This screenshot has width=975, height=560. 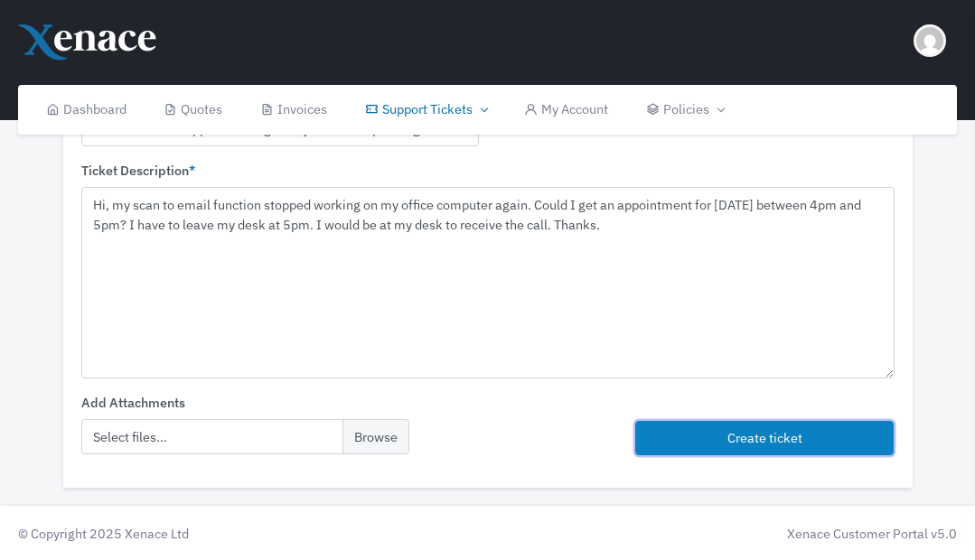 I want to click on a: Invoices, so click(x=294, y=110).